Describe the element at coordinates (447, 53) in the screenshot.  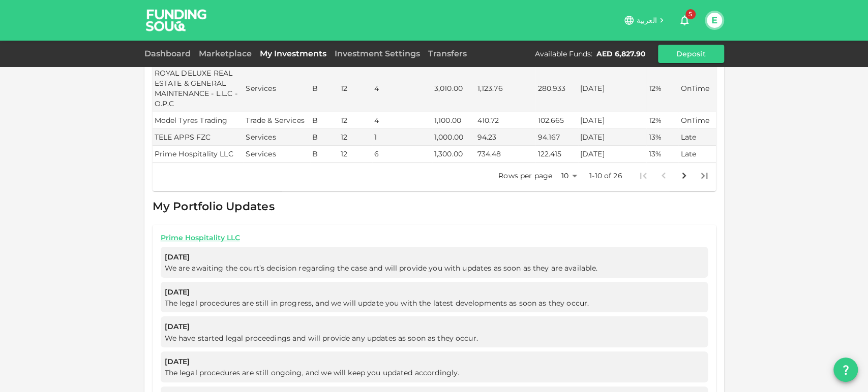
I see `a: Transfers` at that location.